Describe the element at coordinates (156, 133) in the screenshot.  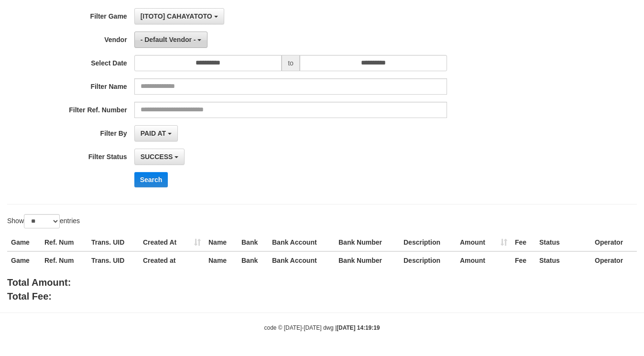
I see `button: PAID AT` at that location.